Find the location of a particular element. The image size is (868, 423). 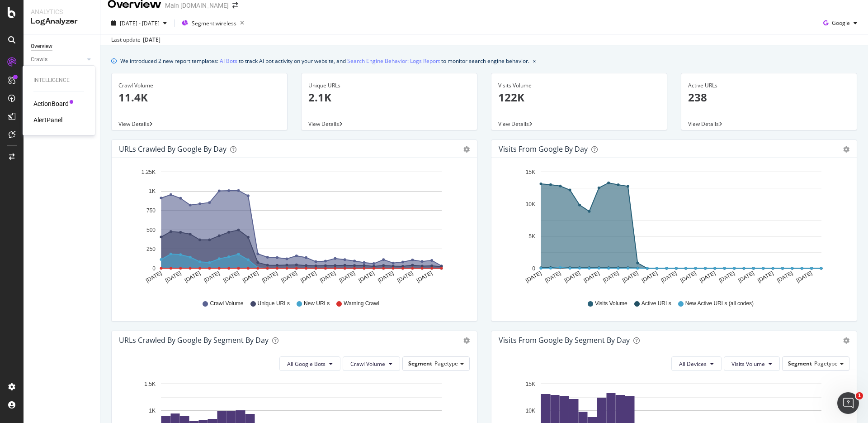

a: AlertPanel is located at coordinates (48, 120).